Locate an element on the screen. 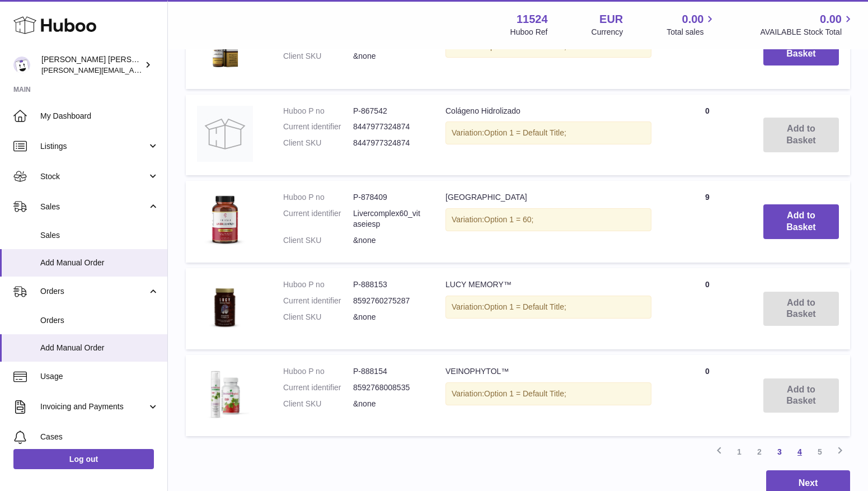  a: 5 is located at coordinates (820, 451).